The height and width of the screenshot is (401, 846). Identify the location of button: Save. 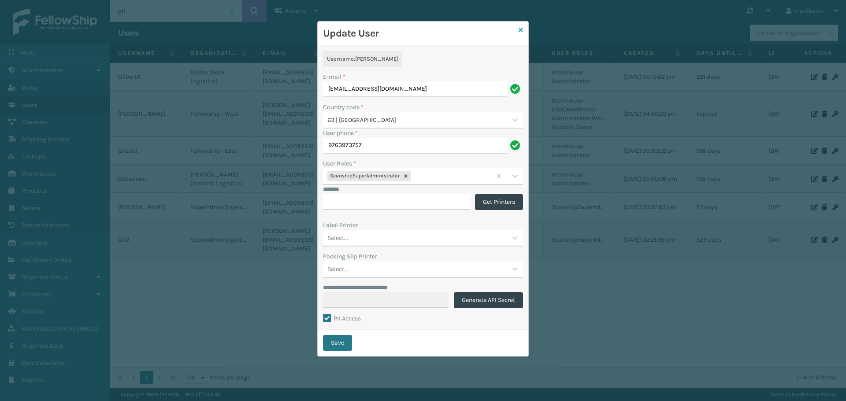
(337, 343).